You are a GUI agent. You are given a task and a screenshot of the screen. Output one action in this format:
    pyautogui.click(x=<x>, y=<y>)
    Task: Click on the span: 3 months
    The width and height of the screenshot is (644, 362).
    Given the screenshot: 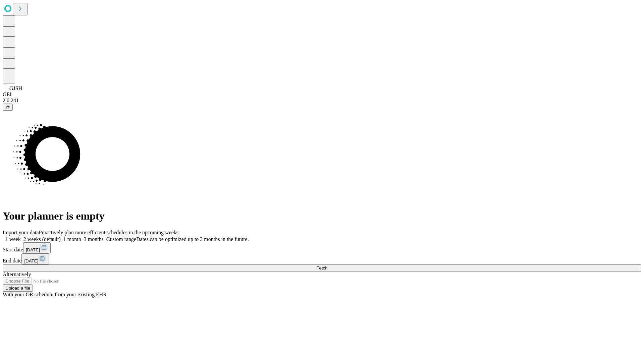 What is the action you would take?
    pyautogui.click(x=94, y=239)
    